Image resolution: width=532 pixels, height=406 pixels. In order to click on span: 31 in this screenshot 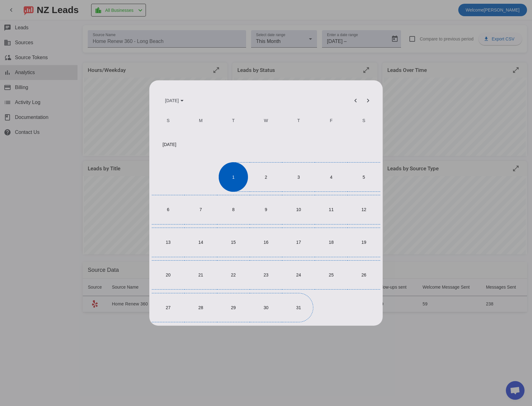, I will do `click(299, 307)`.